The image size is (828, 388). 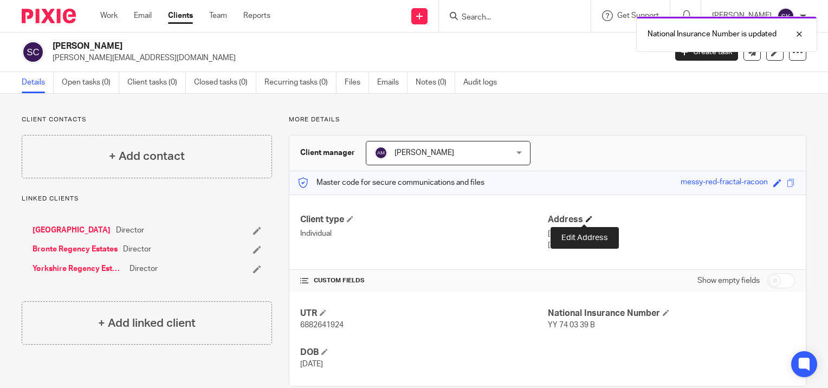 I want to click on a: Clients, so click(x=181, y=16).